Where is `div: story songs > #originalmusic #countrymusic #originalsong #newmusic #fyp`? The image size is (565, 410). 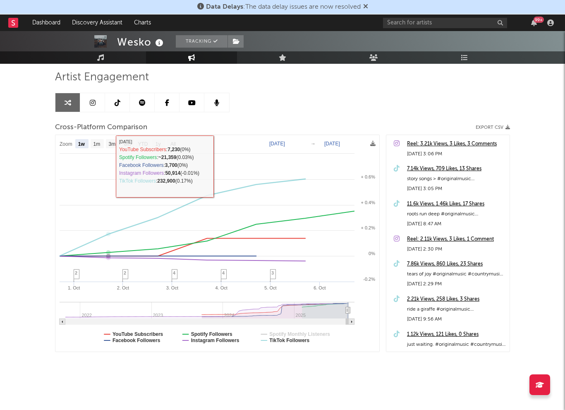
div: story songs > #originalmusic #countrymusic #originalsong #newmusic #fyp is located at coordinates (456, 179).